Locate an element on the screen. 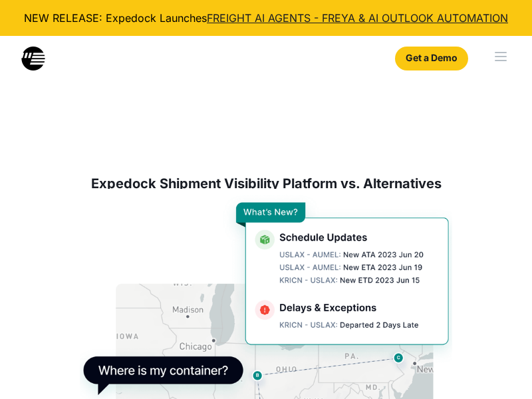 The height and width of the screenshot is (399, 532). a: Get a Demo is located at coordinates (431, 58).